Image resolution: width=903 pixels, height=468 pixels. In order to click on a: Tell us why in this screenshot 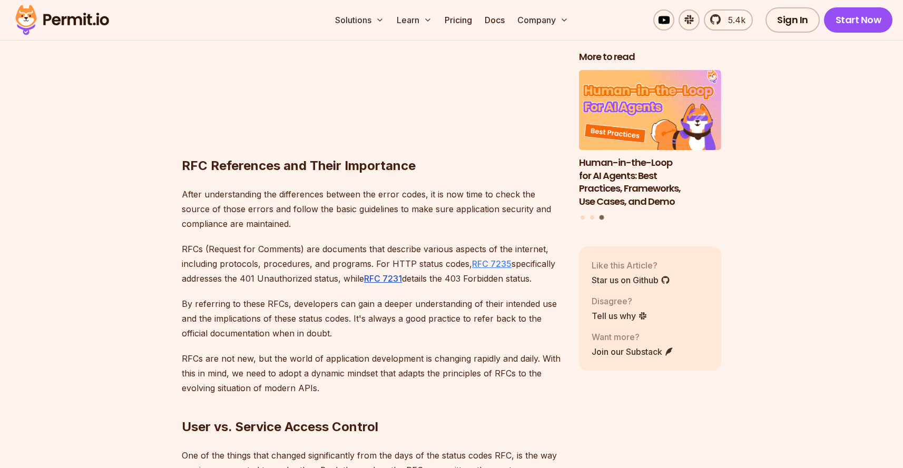, I will do `click(620, 316)`.